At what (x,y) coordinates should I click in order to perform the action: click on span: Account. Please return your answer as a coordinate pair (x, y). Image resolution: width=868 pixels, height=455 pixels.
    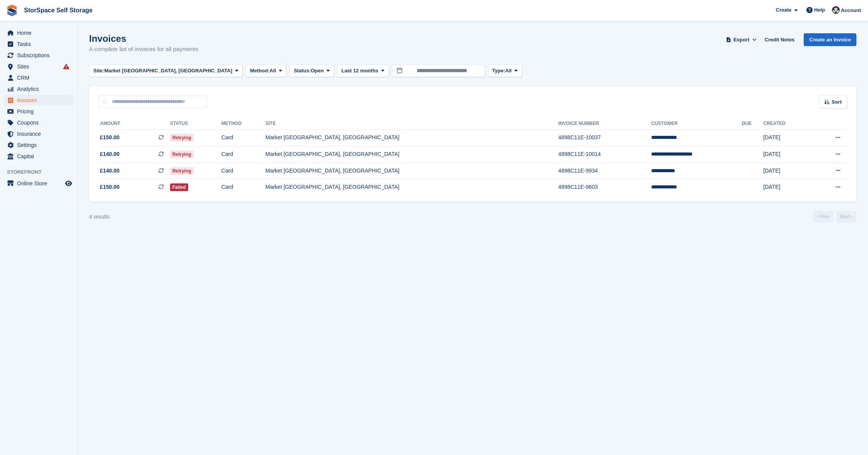
    Looking at the image, I should click on (851, 10).